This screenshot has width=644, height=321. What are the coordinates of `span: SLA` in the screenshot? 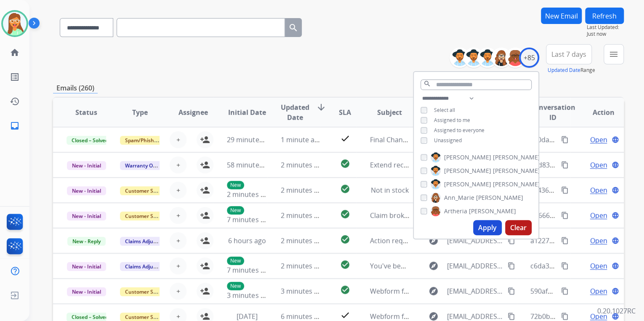 It's located at (345, 112).